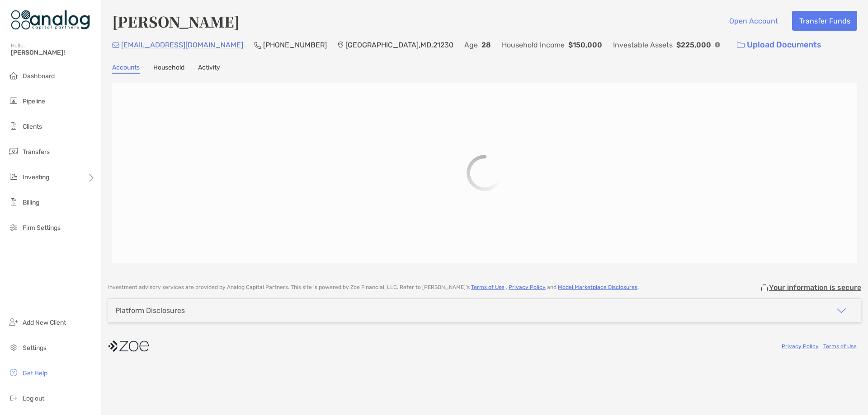 The height and width of the screenshot is (415, 868). What do you see at coordinates (31, 202) in the screenshot?
I see `span: Billing` at bounding box center [31, 202].